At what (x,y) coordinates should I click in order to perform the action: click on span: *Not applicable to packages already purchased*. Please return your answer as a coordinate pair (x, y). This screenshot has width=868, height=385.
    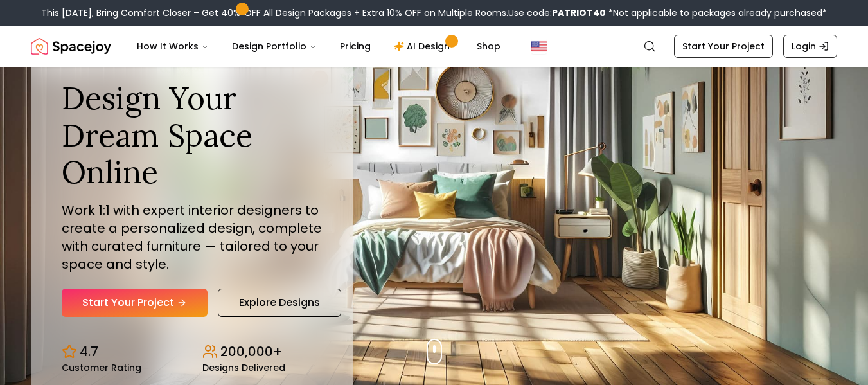
    Looking at the image, I should click on (717, 12).